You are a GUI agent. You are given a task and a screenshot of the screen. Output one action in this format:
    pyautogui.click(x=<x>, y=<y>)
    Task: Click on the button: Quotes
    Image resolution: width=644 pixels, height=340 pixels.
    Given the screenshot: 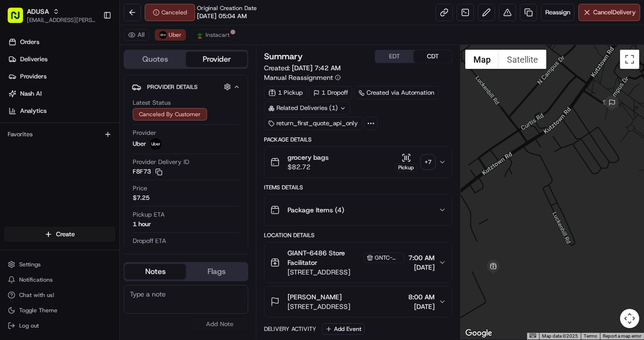 What is the action you would take?
    pyautogui.click(x=155, y=59)
    